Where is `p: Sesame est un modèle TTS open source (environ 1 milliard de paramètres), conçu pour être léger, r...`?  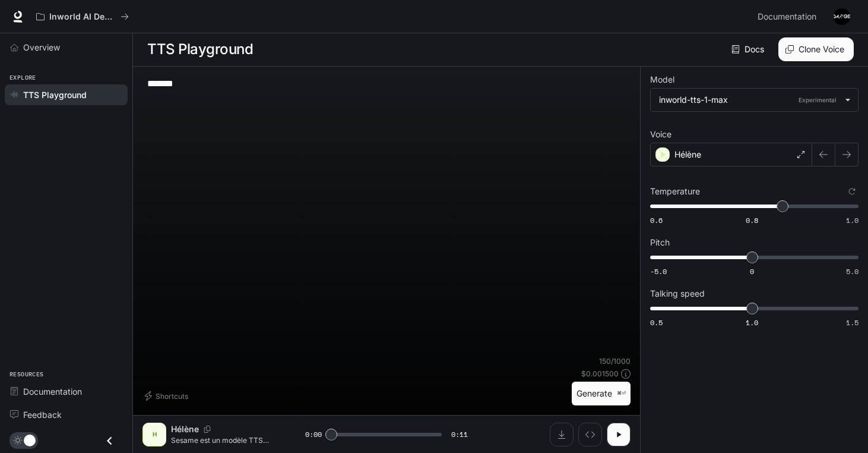 p: Sesame est un modèle TTS open source (environ 1 milliard de paramètres), conçu pour être léger, r... is located at coordinates (224, 439).